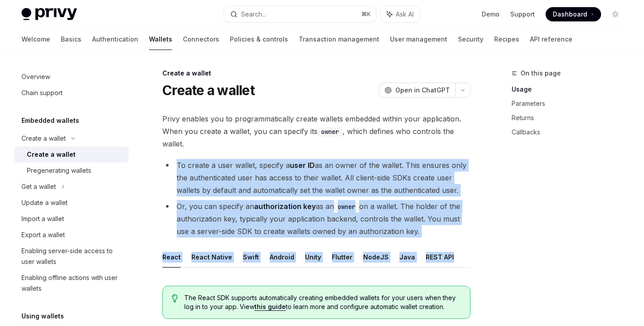 The height and width of the screenshot is (326, 644). I want to click on svg: Tip, so click(175, 298).